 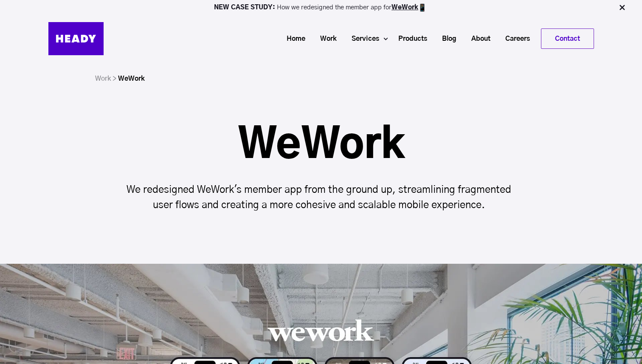 I want to click on img: Heady_Logo_Web-01 (1), so click(x=76, y=39).